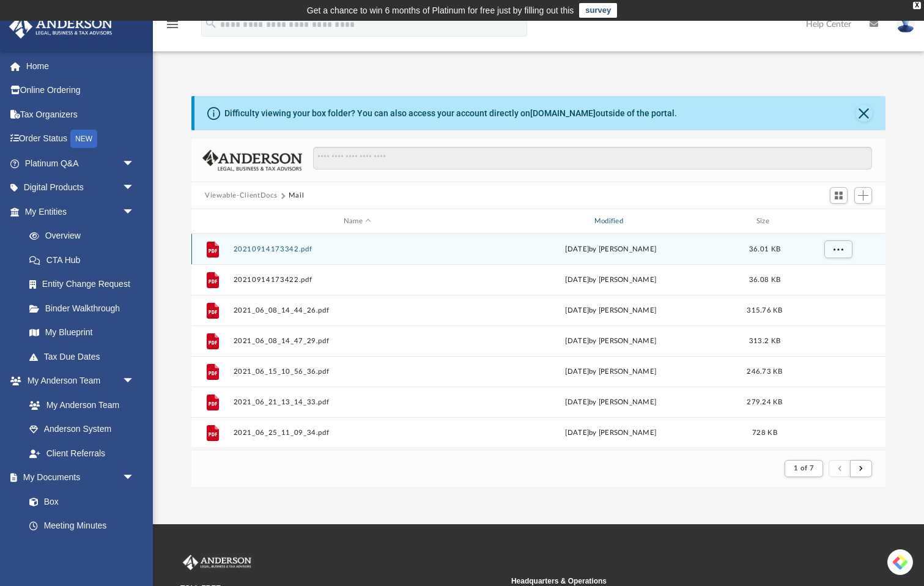 The height and width of the screenshot is (586, 924). I want to click on button: Viewable-ClientDocs, so click(241, 196).